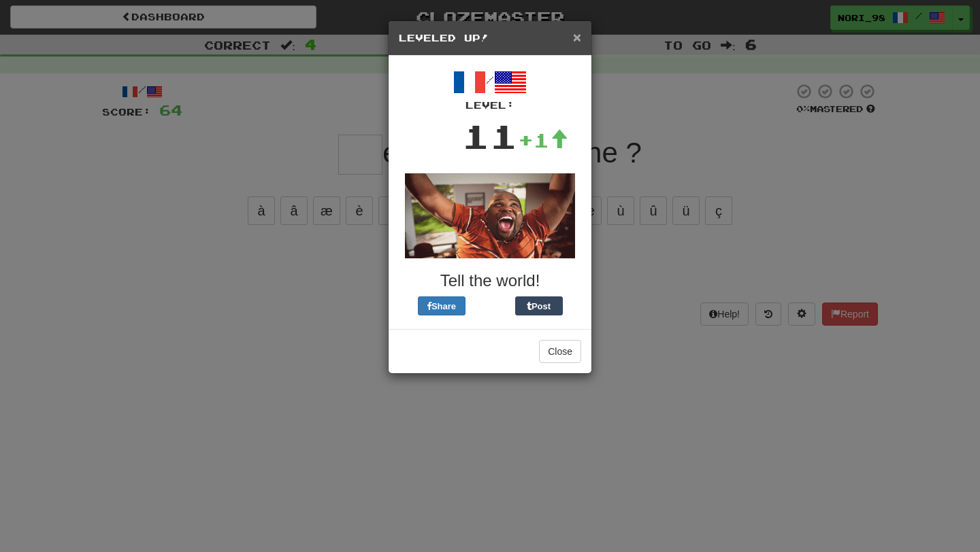 Image resolution: width=980 pixels, height=552 pixels. Describe the element at coordinates (490, 215) in the screenshot. I see `img: anon-dude-dancing-749b357b783eda7f85c51e4a2e1ee5269fc79fcf7d6b6aa88849e9eb2203d151.gif` at that location.